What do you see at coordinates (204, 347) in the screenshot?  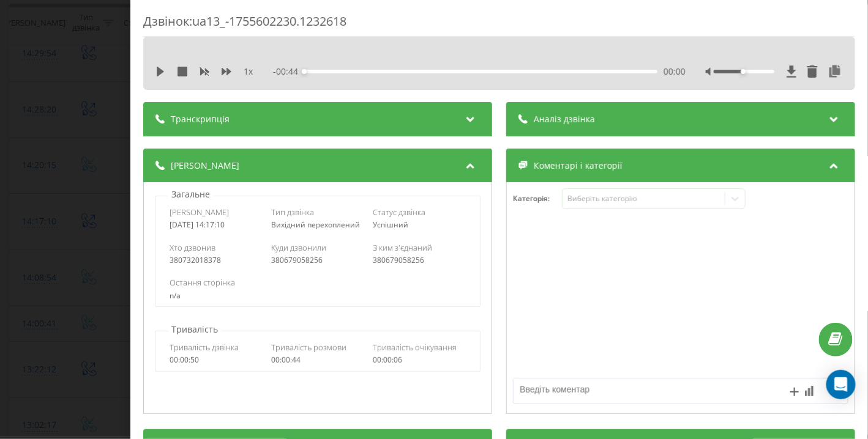 I see `span: Тривалість дзвінка` at bounding box center [204, 347].